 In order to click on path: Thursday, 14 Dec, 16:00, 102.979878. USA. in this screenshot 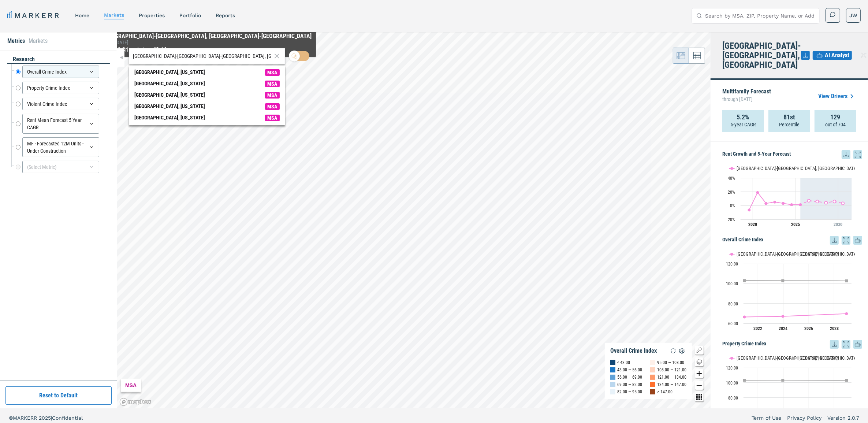, I will do `click(847, 380)`.